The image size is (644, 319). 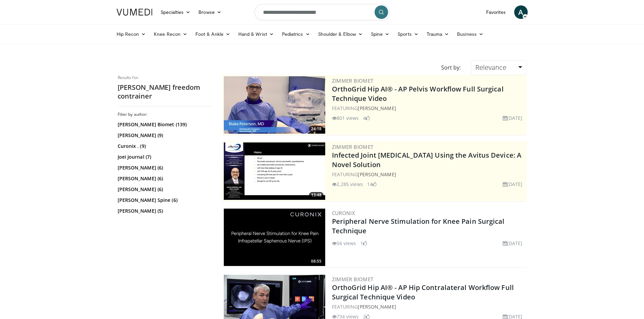 What do you see at coordinates (423, 292) in the screenshot?
I see `a: OrthoGrid Hip AI® - AP Hip Contralateral Workflow Full Surgical Technique Video` at bounding box center [423, 292].